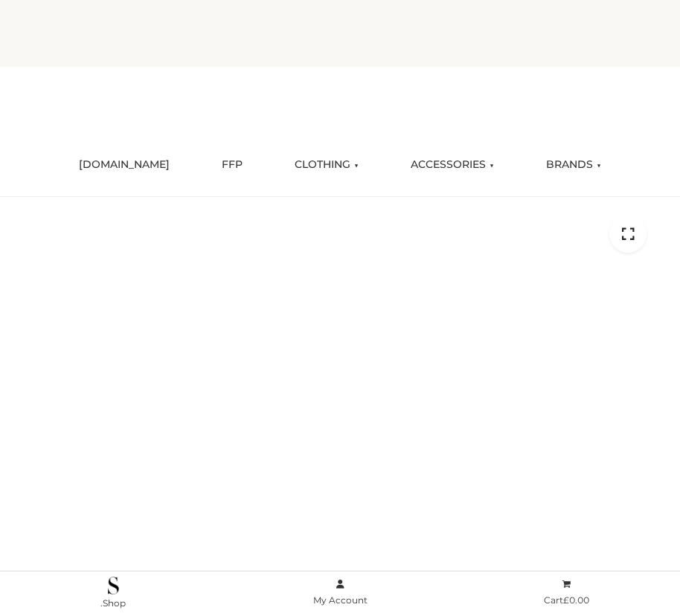  I want to click on a: FFP, so click(232, 165).